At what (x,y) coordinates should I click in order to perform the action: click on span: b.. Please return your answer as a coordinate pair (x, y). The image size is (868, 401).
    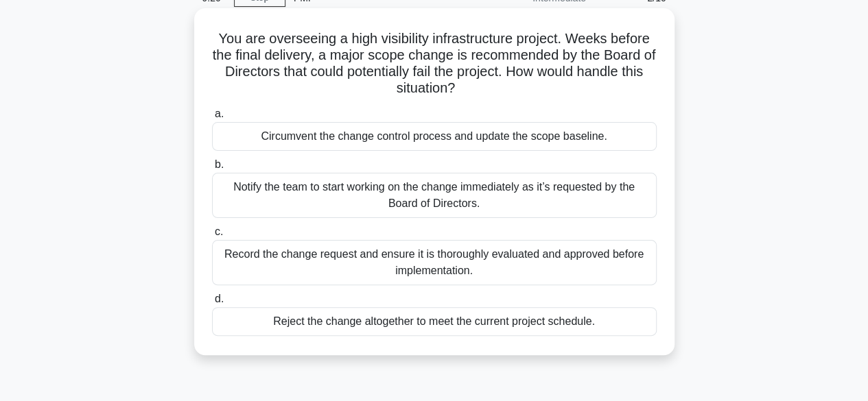
    Looking at the image, I should click on (219, 163).